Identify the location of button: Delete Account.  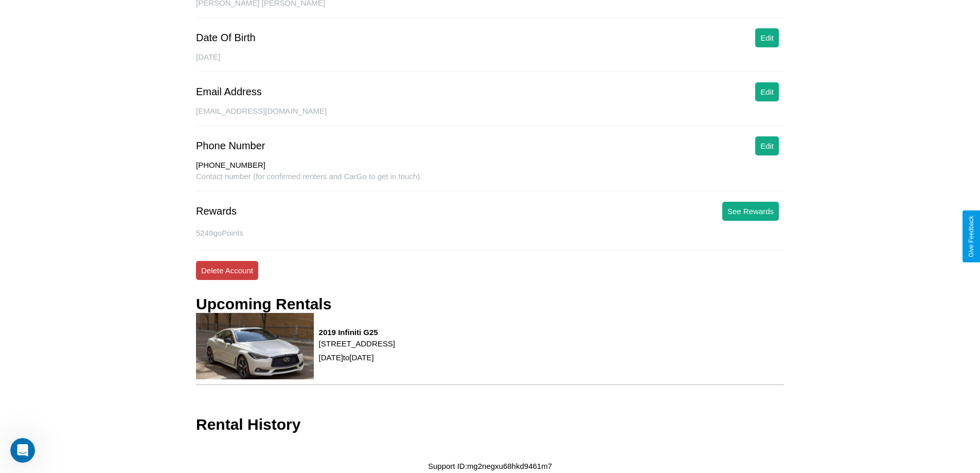
(227, 271).